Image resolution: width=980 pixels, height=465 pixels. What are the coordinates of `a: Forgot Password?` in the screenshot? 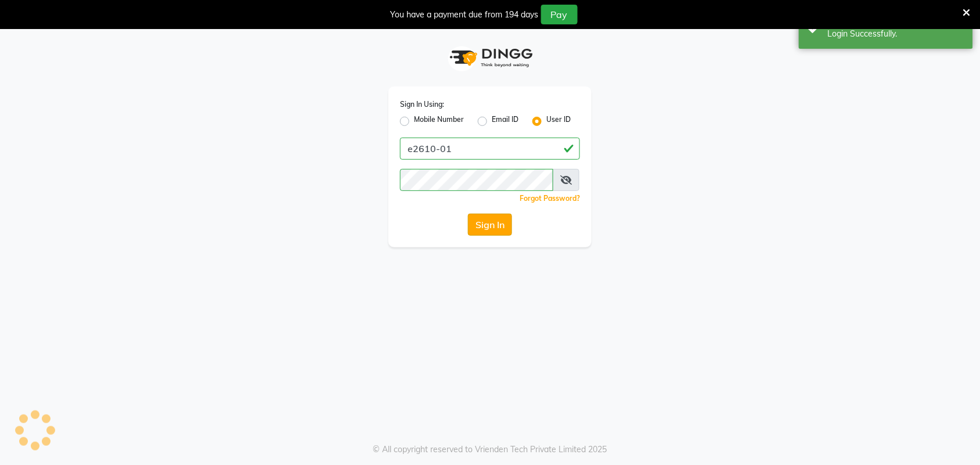 It's located at (550, 198).